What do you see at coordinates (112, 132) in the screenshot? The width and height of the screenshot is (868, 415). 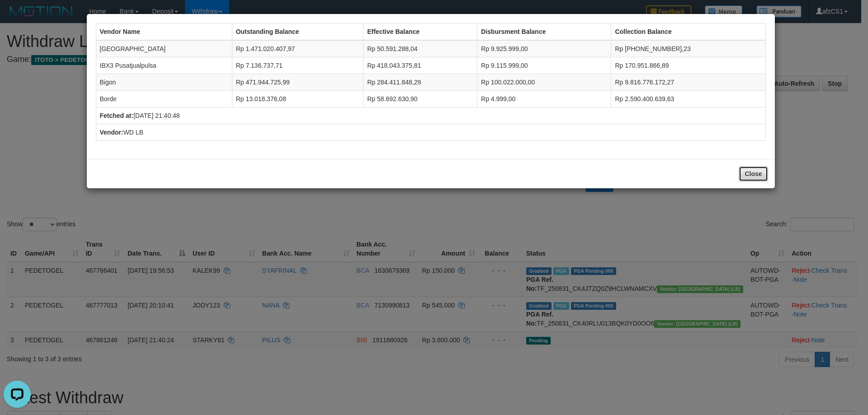 I see `b: Vendor:` at bounding box center [112, 132].